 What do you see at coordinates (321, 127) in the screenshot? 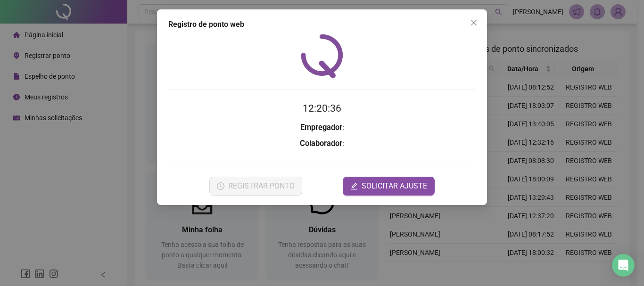
I see `strong: Empregador` at bounding box center [321, 127].